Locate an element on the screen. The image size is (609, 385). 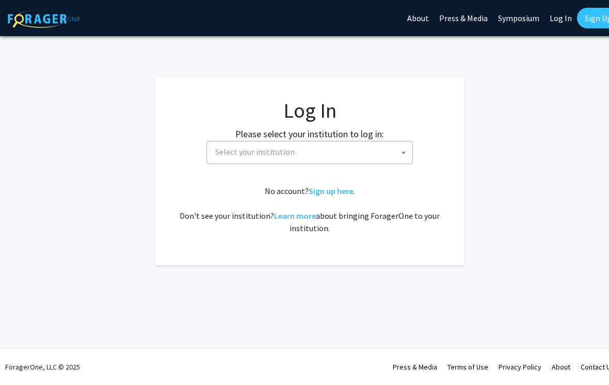
div: ForagerOne, LLC © 2025 is located at coordinates (42, 367).